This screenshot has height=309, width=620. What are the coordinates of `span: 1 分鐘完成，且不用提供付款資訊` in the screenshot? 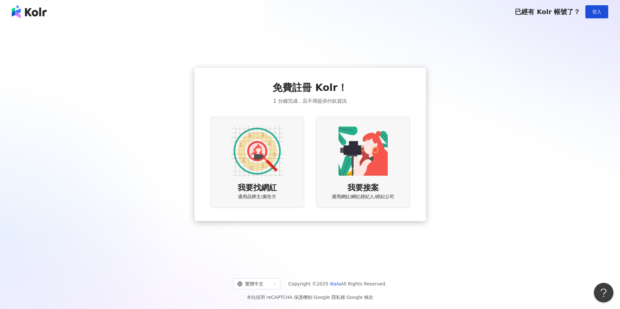 It's located at (310, 101).